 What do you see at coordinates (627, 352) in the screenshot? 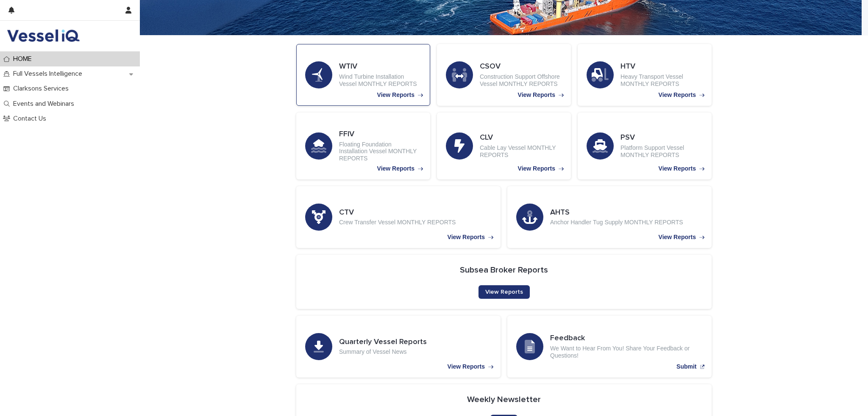
I see `p: We Want to Hear From You! Share Your Feedback or Questions!` at bounding box center [627, 352].